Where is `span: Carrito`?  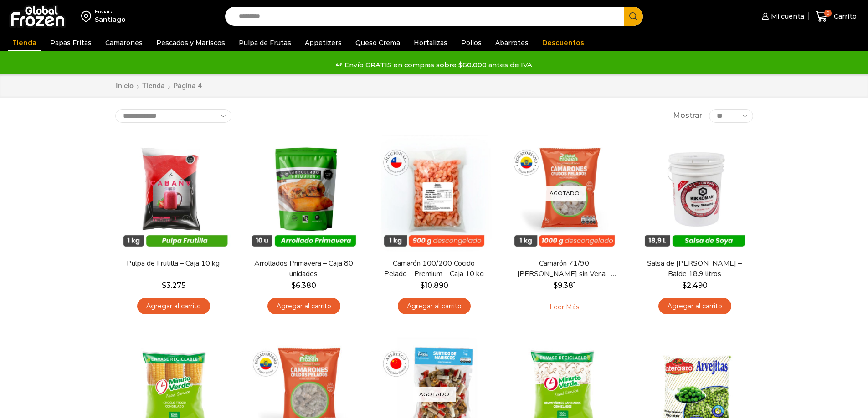
span: Carrito is located at coordinates (843, 17).